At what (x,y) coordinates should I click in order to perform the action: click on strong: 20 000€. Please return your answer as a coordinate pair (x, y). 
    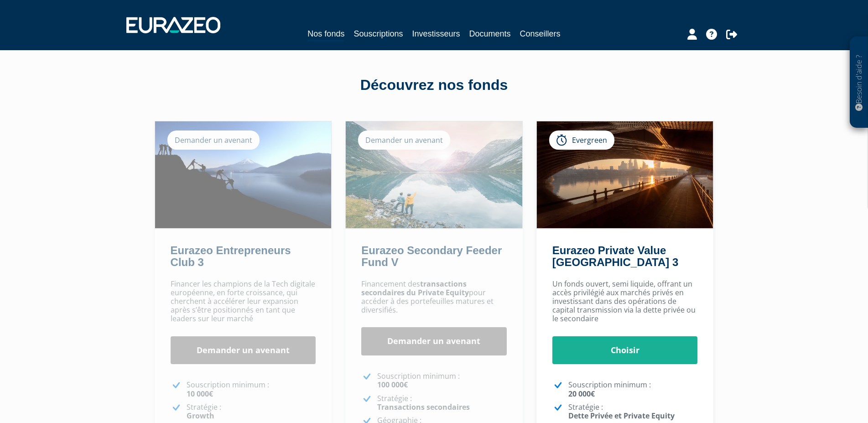
    Looking at the image, I should click on (582, 394).